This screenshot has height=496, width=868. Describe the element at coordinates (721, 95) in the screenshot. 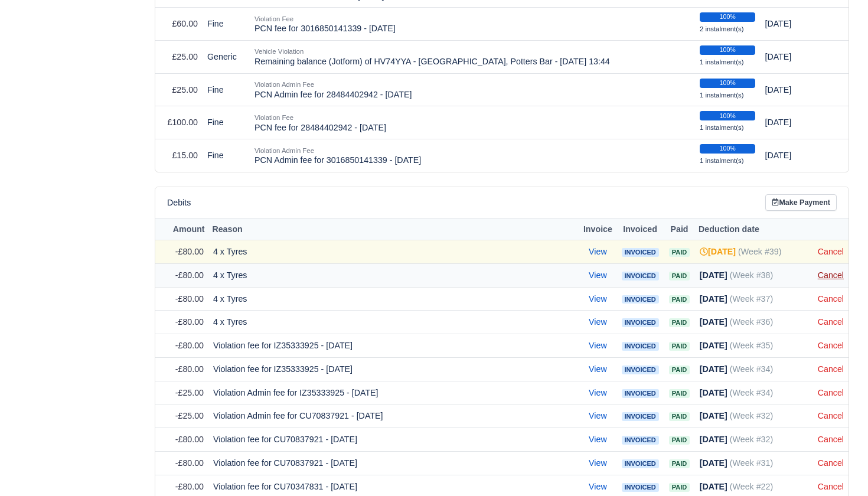

I see `small: 1 instalment(s)` at that location.